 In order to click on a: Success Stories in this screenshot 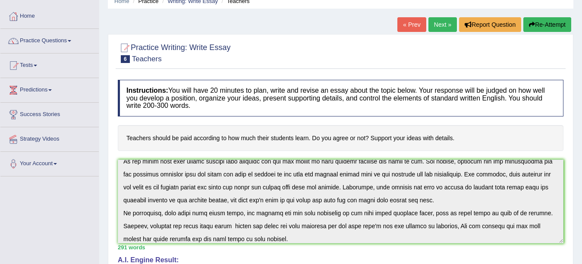, I will do `click(50, 114)`.